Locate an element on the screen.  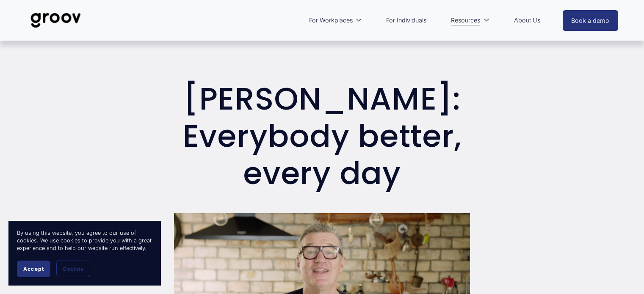
span: Decline is located at coordinates (73, 269).